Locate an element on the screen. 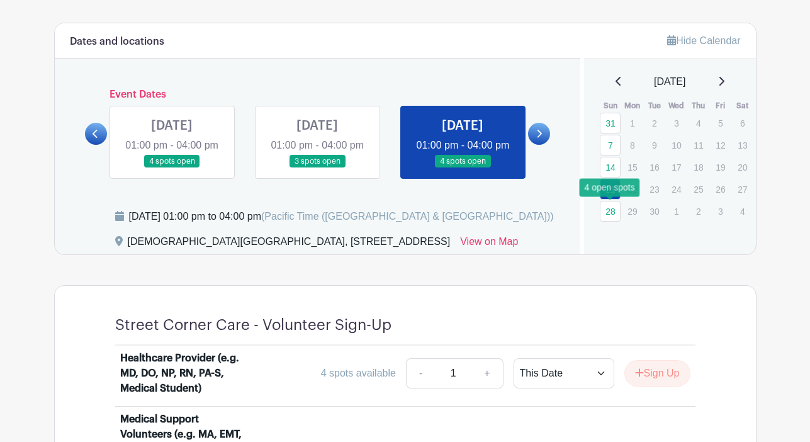 The image size is (810, 442). h6: Dates and locations is located at coordinates (117, 42).